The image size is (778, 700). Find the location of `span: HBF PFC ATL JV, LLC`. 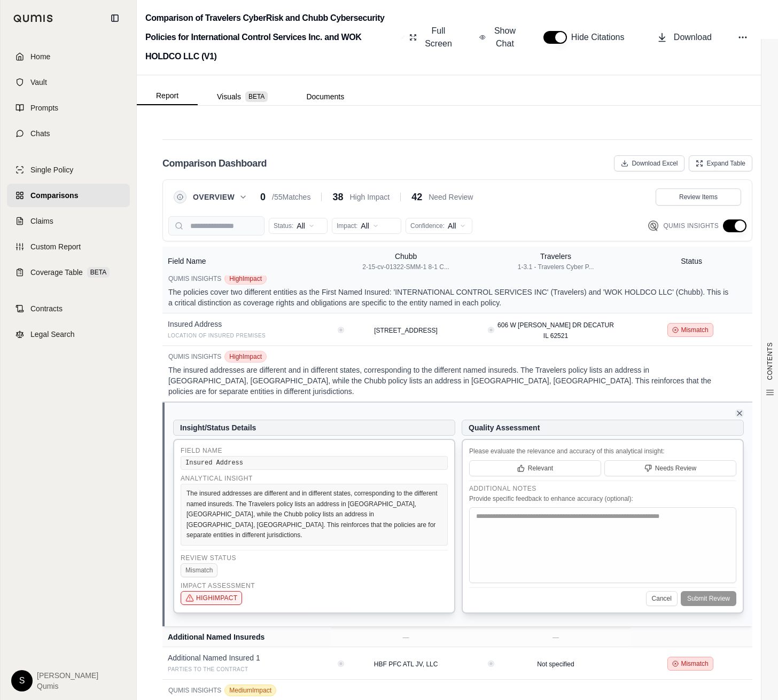

span: HBF PFC ATL JV, LLC is located at coordinates (406, 664).